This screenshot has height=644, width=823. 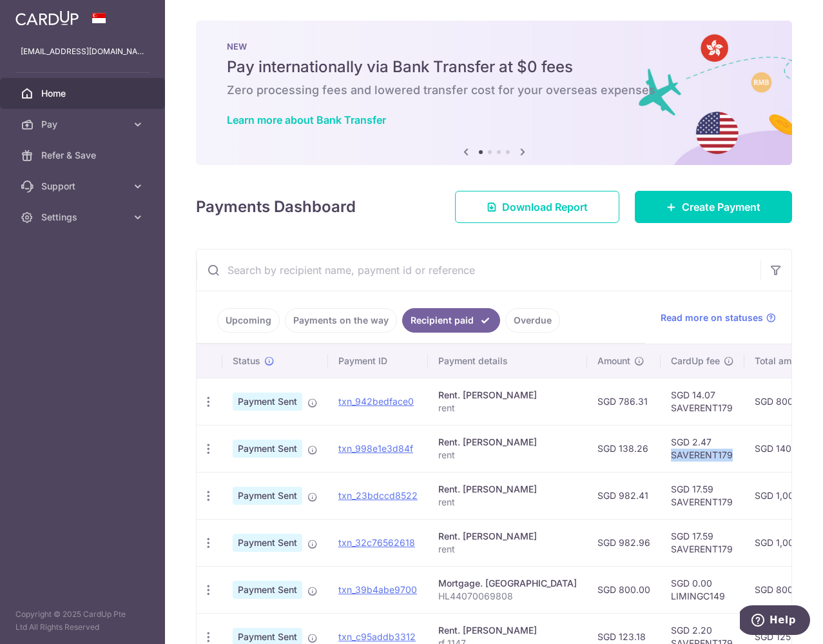 I want to click on th: Payment details, so click(x=507, y=361).